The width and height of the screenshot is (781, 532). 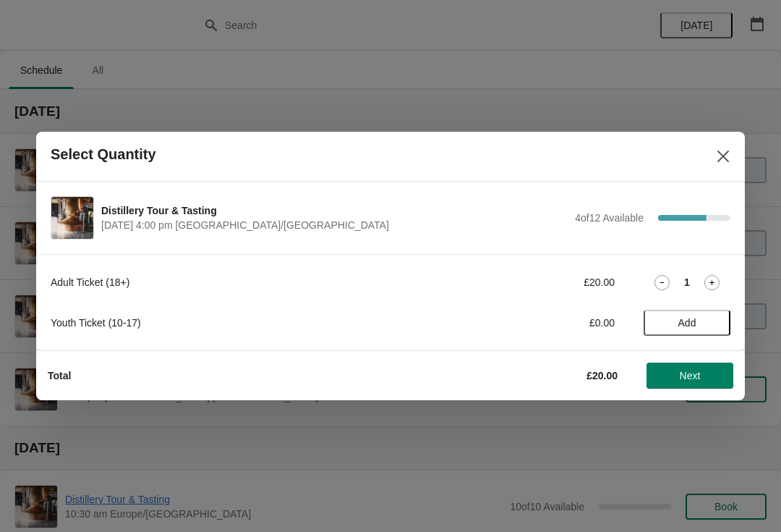 I want to click on button: Add, so click(x=687, y=323).